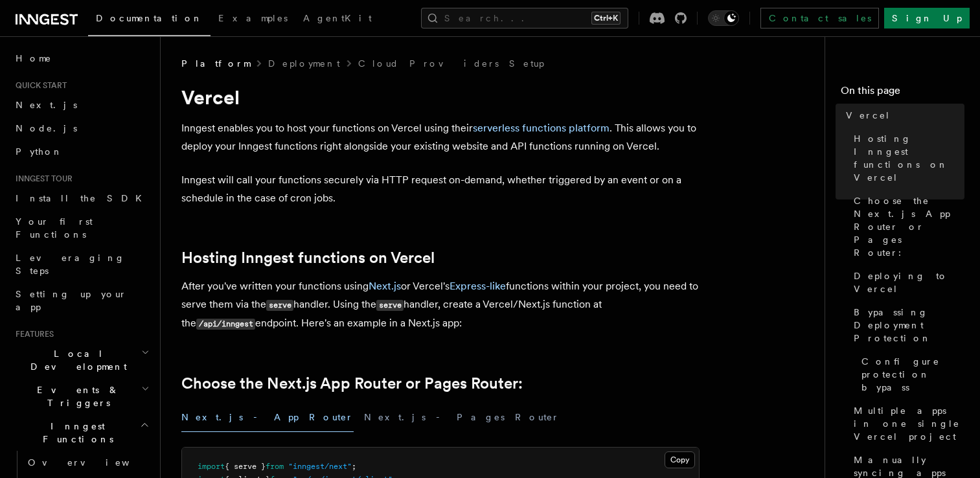 Image resolution: width=980 pixels, height=478 pixels. I want to click on span: Configure protection bypass, so click(913, 375).